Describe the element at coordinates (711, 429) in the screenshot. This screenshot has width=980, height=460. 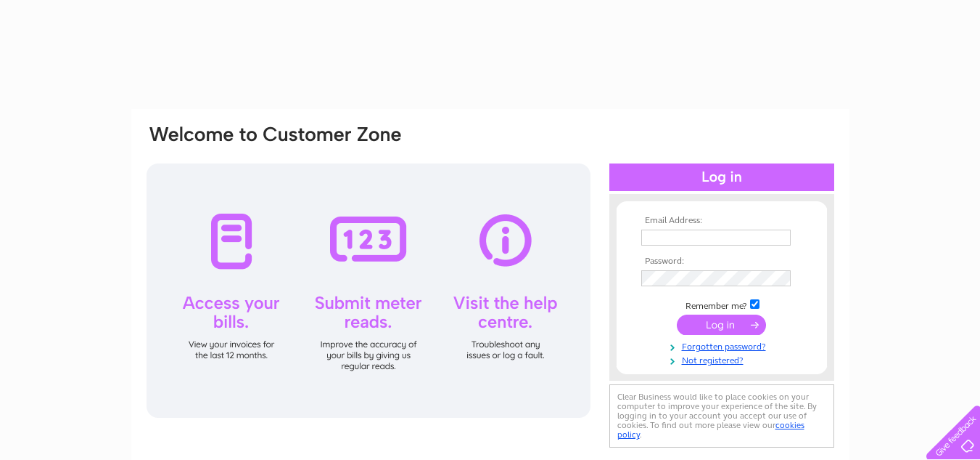
I see `a: cookies policy` at that location.